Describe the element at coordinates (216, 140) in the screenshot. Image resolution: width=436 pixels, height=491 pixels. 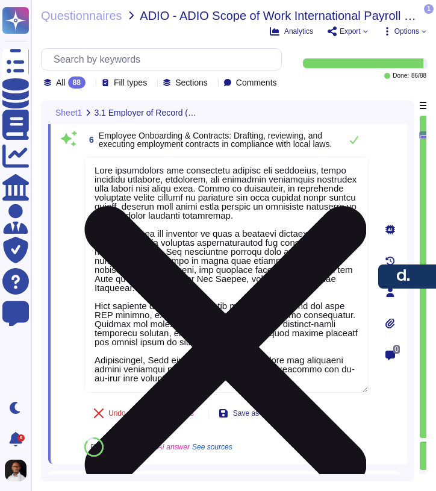
I see `span: Employee Onboarding & Contracts: Drafting, reviewing, and executing employment contracts in compl...` at that location.